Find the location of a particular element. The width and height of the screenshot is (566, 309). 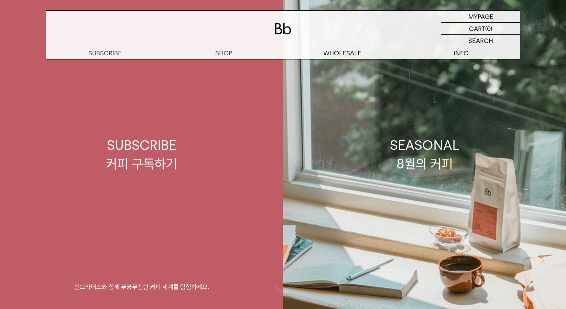

p: MYPAGE is located at coordinates (481, 17).